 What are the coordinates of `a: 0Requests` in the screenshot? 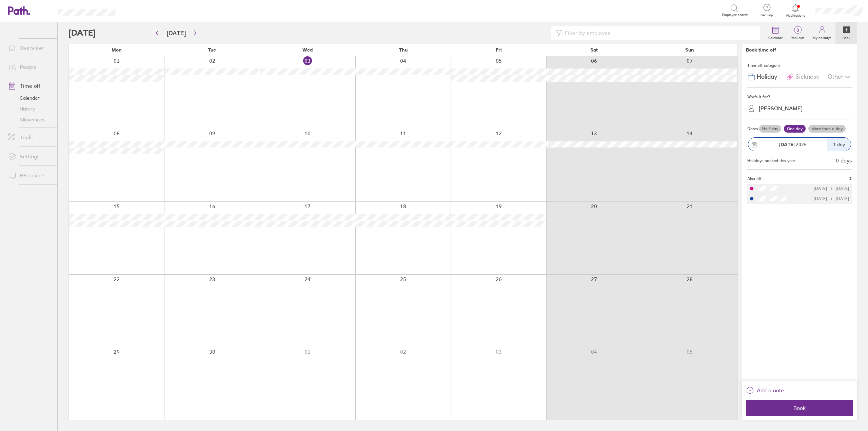 It's located at (797, 33).